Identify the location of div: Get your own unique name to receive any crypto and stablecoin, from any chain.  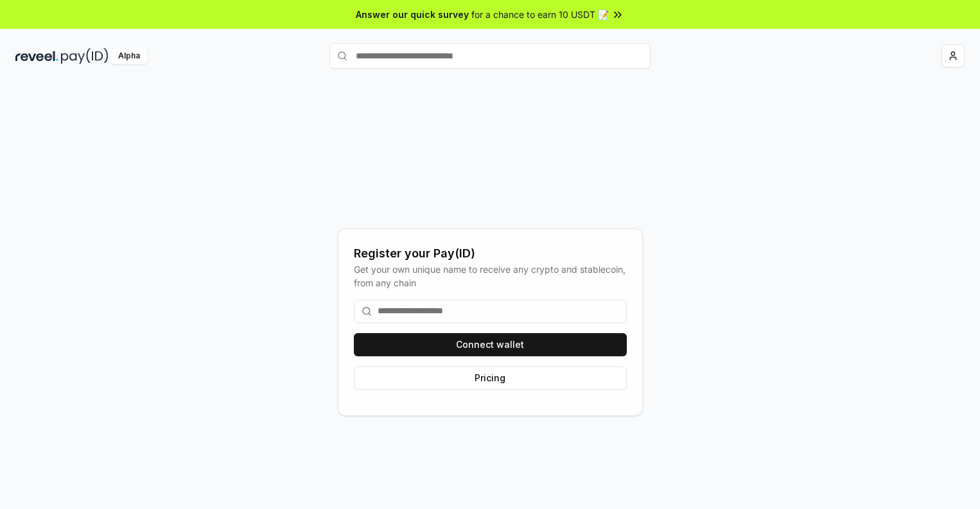
(490, 276).